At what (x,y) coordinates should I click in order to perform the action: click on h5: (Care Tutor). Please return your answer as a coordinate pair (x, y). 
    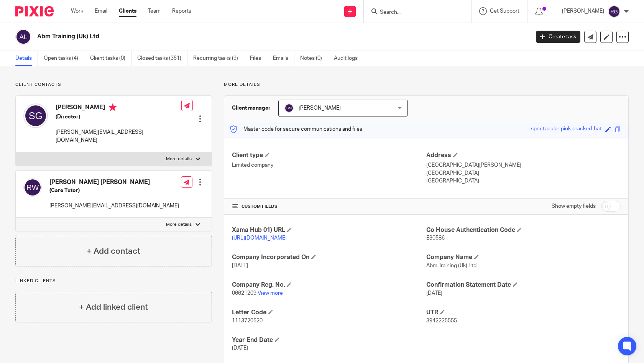
    Looking at the image, I should click on (114, 190).